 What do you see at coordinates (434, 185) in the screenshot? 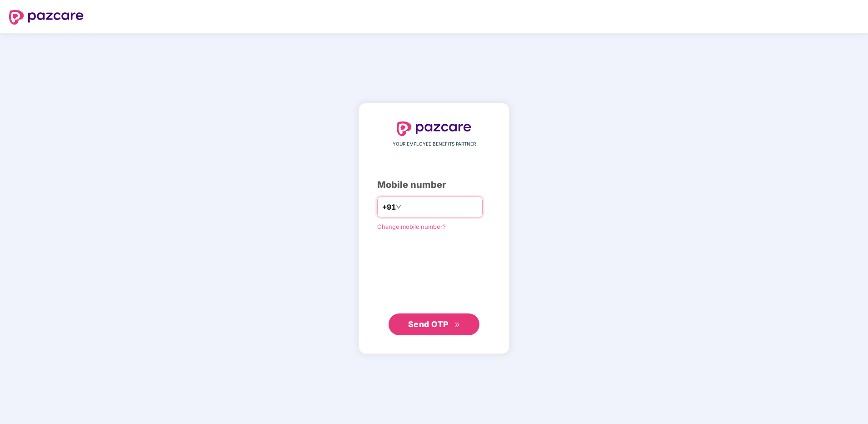
I see `div: Mobile number` at bounding box center [434, 185].